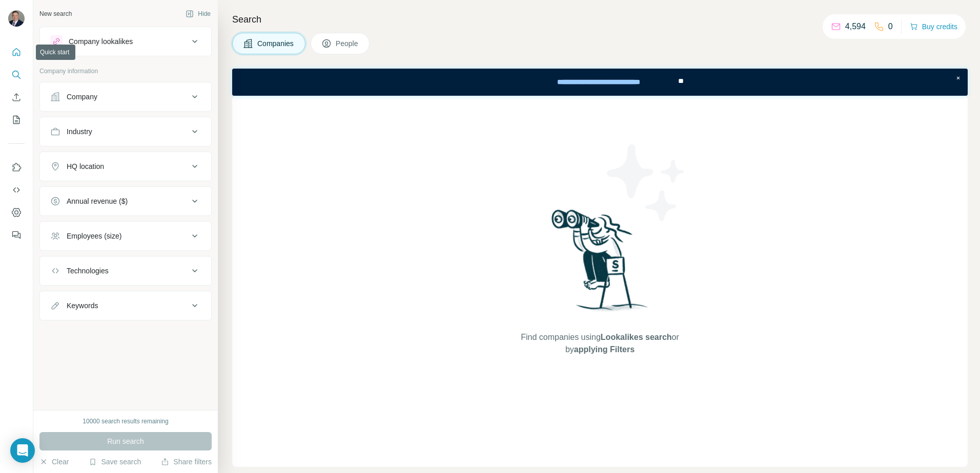 The image size is (980, 473). Describe the element at coordinates (16, 18) in the screenshot. I see `img: Avatar` at that location.